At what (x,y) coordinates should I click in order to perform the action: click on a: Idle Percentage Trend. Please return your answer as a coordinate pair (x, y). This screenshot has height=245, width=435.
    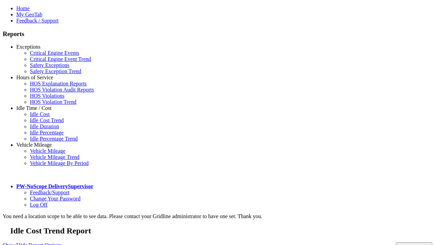
    Looking at the image, I should click on (54, 138).